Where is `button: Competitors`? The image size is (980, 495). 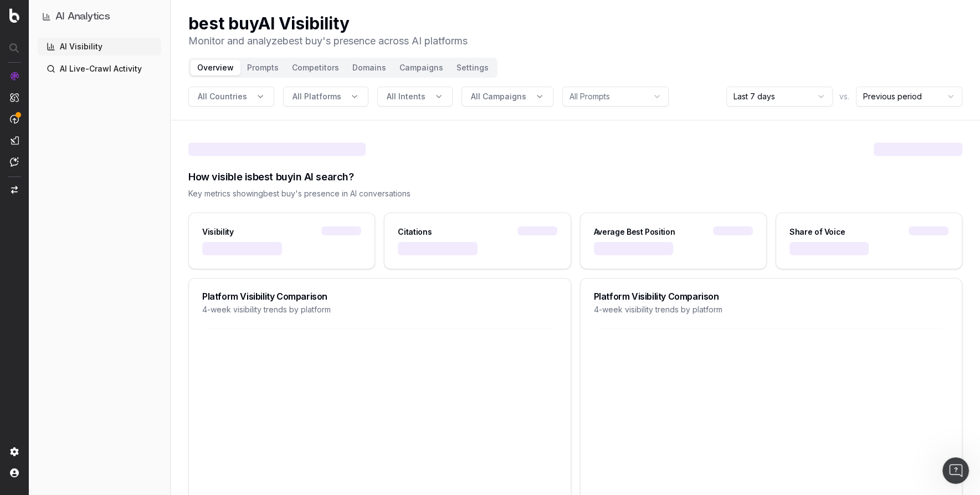
button: Competitors is located at coordinates (315, 68).